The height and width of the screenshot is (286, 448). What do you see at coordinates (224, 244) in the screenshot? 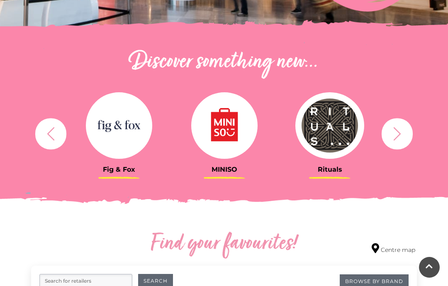
I see `h2: Find your favourites!` at bounding box center [224, 244].